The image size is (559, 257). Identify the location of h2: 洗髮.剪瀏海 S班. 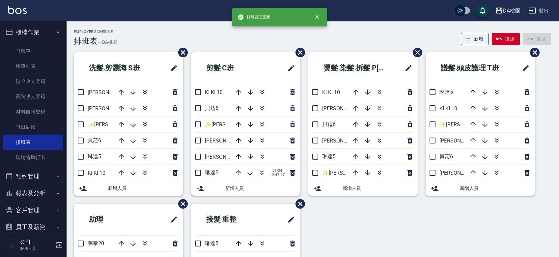
(118, 68).